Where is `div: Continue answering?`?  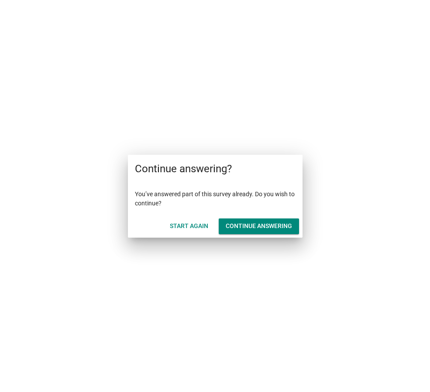 div: Continue answering? is located at coordinates (215, 169).